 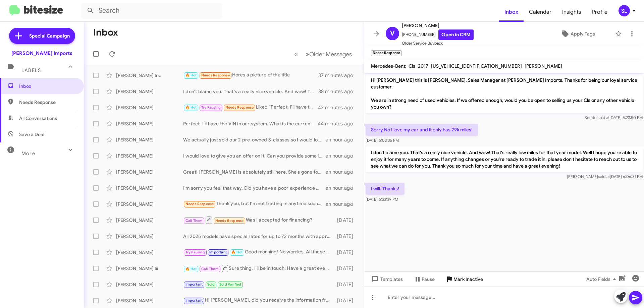 What do you see at coordinates (254, 140) in the screenshot?
I see `div: We actually just sold our 2 pre-owned S-classes so I would love to take a look at it! Would you h...` at bounding box center [254, 140].